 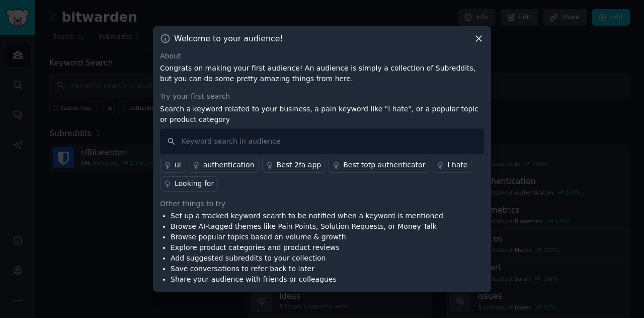 What do you see at coordinates (307, 279) in the screenshot?
I see `li: Share your audience with friends or colleagues` at bounding box center [307, 279].